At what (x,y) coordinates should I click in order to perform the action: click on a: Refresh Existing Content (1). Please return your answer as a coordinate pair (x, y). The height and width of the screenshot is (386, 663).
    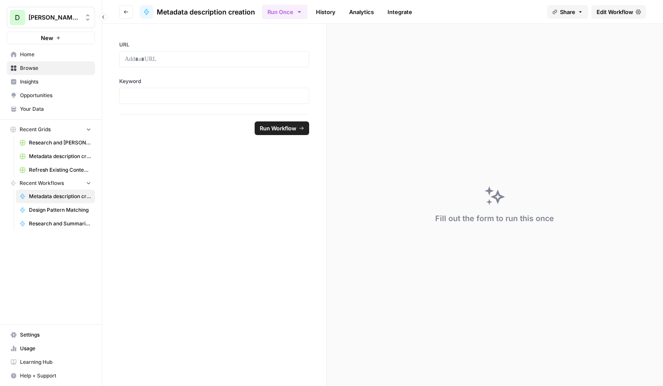
    Looking at the image, I should click on (55, 170).